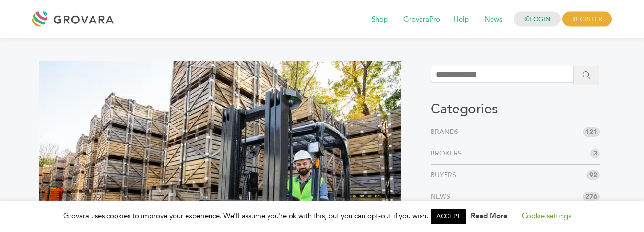 Image resolution: width=644 pixels, height=232 pixels. What do you see at coordinates (449, 216) in the screenshot?
I see `a: ACCEPT` at bounding box center [449, 216].